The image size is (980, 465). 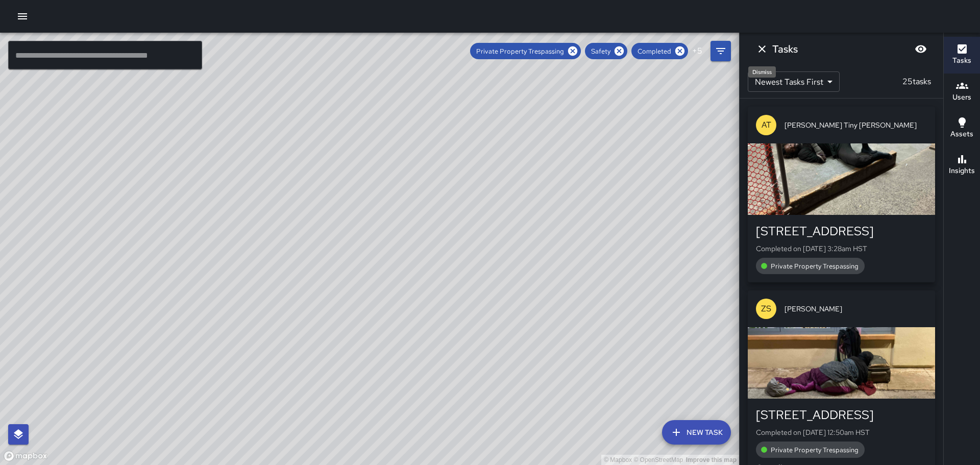 What do you see at coordinates (654, 51) in the screenshot?
I see `span: Completed` at bounding box center [654, 51].